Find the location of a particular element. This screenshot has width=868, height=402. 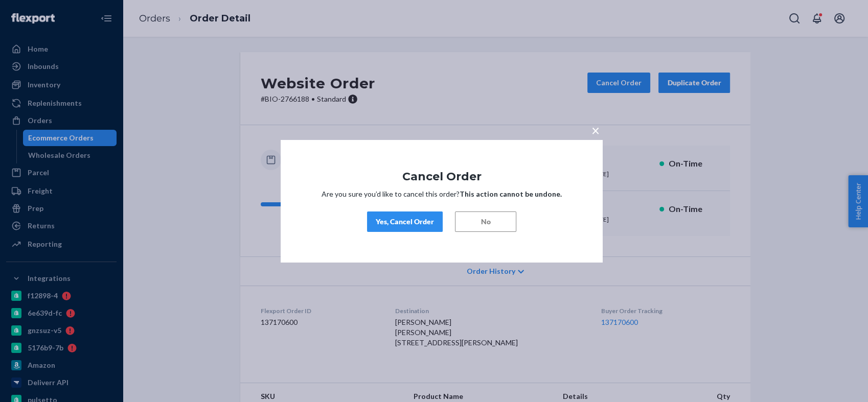

strong: This action cannot be undone. is located at coordinates (511, 193).